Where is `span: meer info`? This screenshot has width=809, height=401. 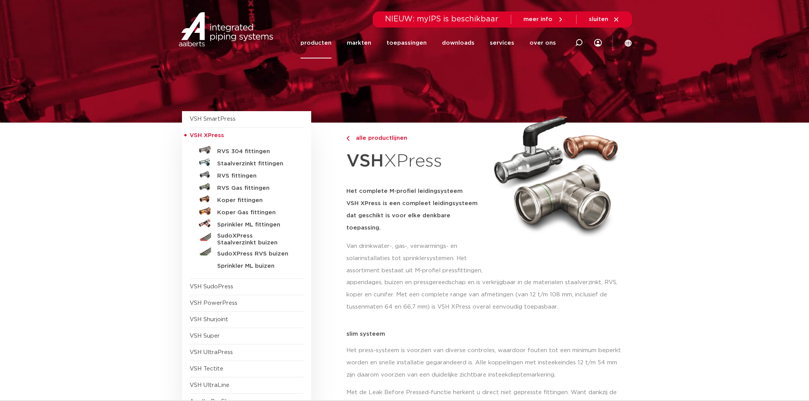 span: meer info is located at coordinates (538, 19).